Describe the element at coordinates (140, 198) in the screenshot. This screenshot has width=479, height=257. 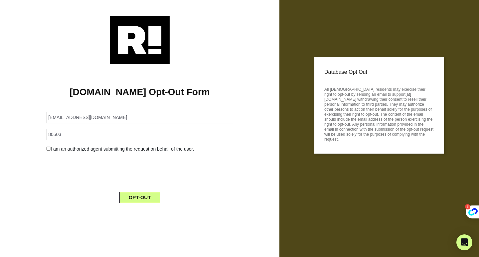
I see `button: OPT-OUT` at that location.